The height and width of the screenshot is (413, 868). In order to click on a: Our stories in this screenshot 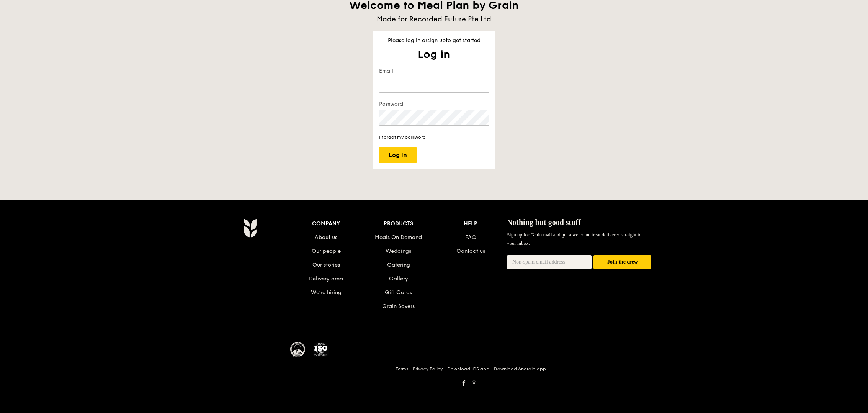, I will do `click(326, 265)`.